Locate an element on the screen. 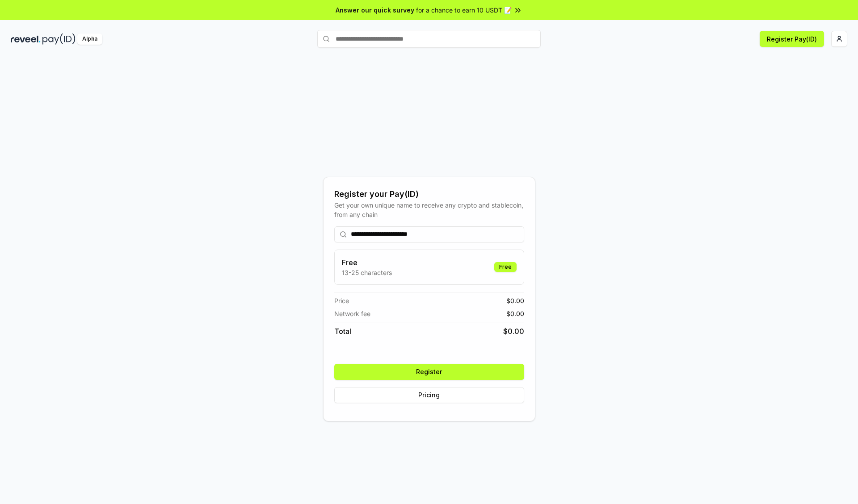 Image resolution: width=858 pixels, height=504 pixels. button: Register is located at coordinates (429, 373).